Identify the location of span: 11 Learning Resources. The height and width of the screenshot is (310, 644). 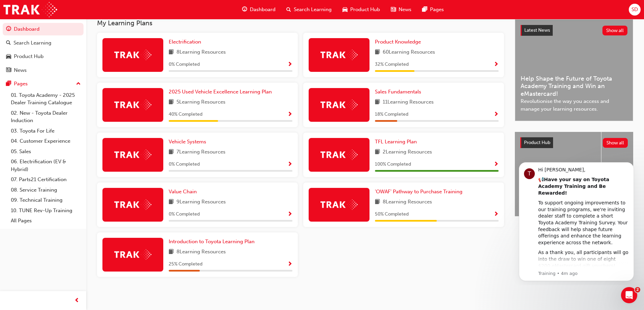
(408, 102).